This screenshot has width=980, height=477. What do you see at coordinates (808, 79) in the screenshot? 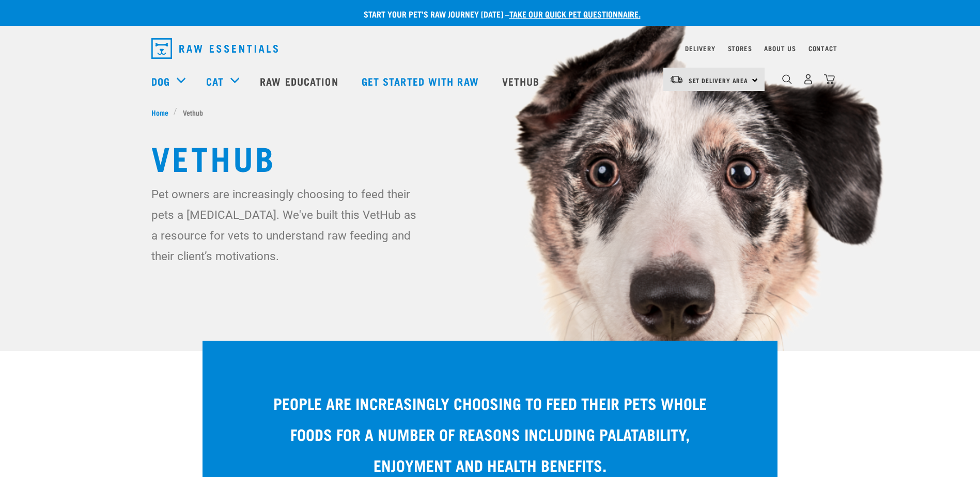
I see `img: user.png` at bounding box center [808, 79].